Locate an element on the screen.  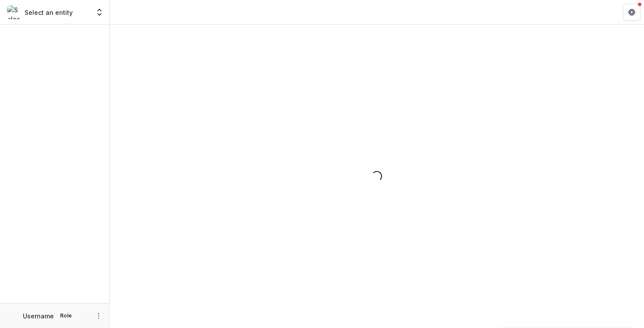
img: Select an entity is located at coordinates (14, 12).